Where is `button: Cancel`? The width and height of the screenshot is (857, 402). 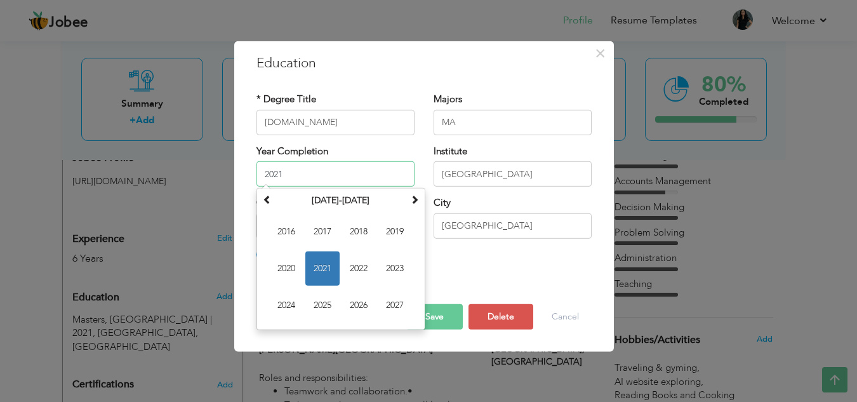
button: Cancel is located at coordinates (565, 317).